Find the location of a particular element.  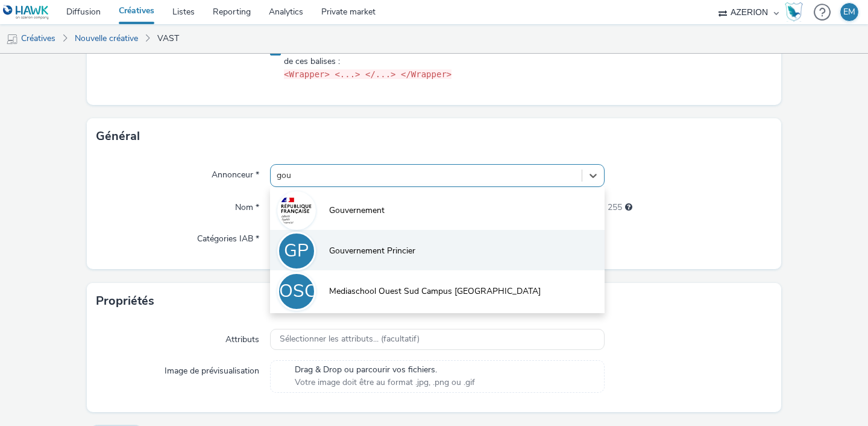

div: Hawk Academy is located at coordinates (794, 12).